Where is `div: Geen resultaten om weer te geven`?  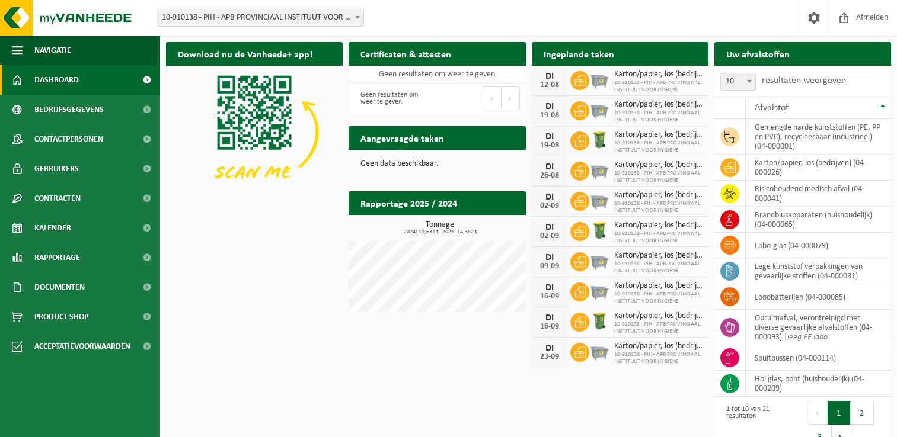 div: Geen resultaten om weer te geven is located at coordinates (392, 98).